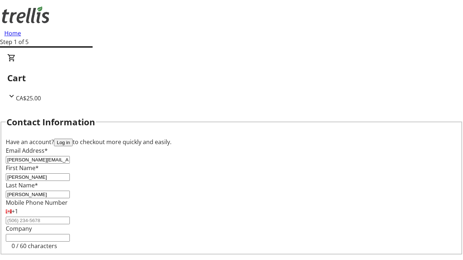  Describe the element at coordinates (22, 186) in the screenshot. I see `label: Last Name*` at that location.